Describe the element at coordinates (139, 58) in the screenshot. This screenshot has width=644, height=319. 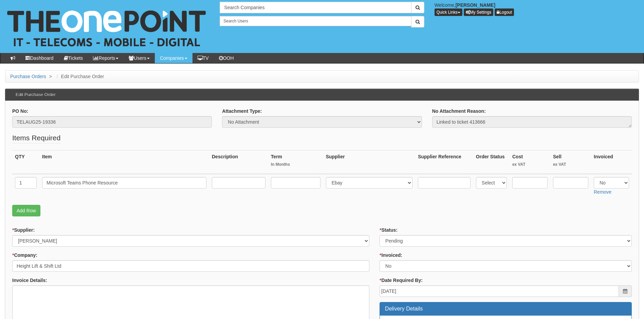
I see `a: Users` at that location.